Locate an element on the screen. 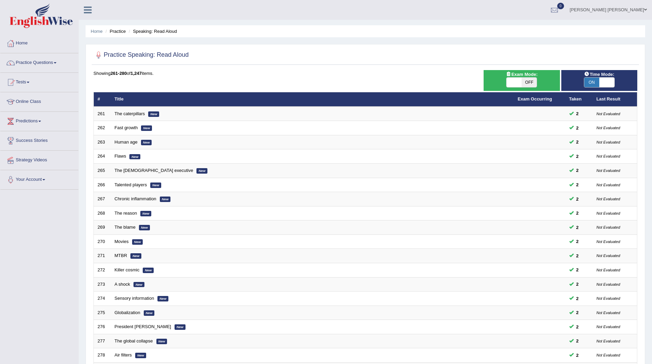 This screenshot has width=652, height=364. a: Killer cosmic is located at coordinates (127, 270).